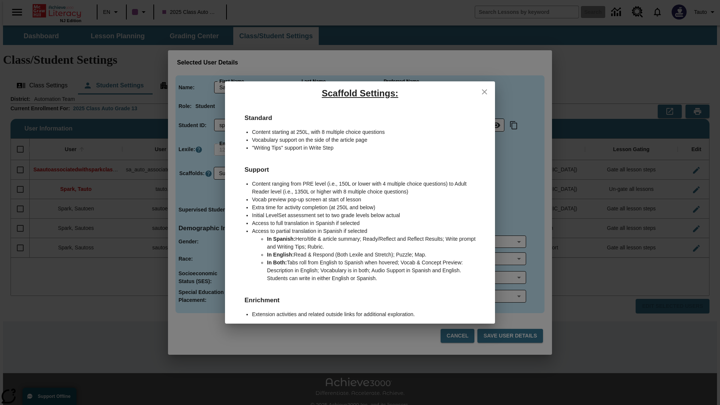 The image size is (720, 405). Describe the element at coordinates (368, 207) in the screenshot. I see `li: Extra time for activity completion (at 250L and below)` at that location.